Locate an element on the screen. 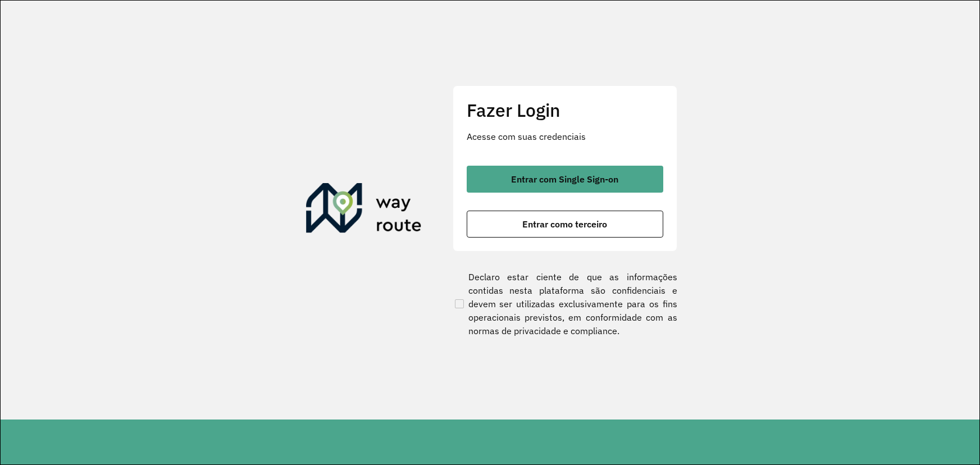 Image resolution: width=980 pixels, height=465 pixels. label: Declaro estar ciente de que as informações contidas nesta plataforma são confidenciais e devem se... is located at coordinates (565, 304).